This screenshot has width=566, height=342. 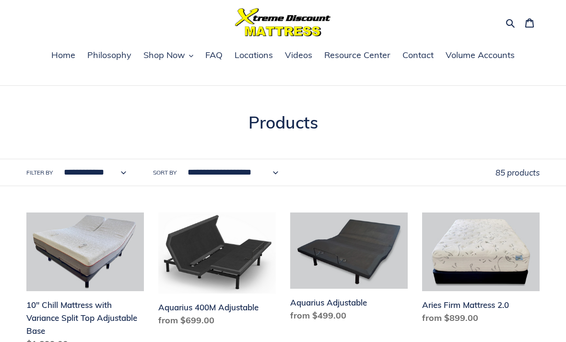 I want to click on a: FAQ, so click(x=214, y=56).